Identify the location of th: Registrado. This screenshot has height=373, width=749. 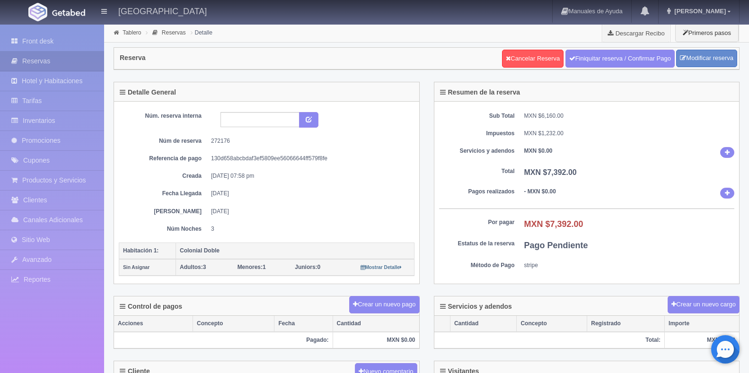
(626, 324).